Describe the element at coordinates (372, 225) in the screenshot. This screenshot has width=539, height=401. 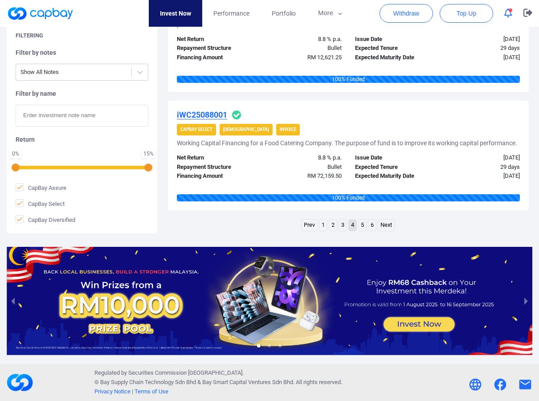
I see `a: Page 6` at that location.